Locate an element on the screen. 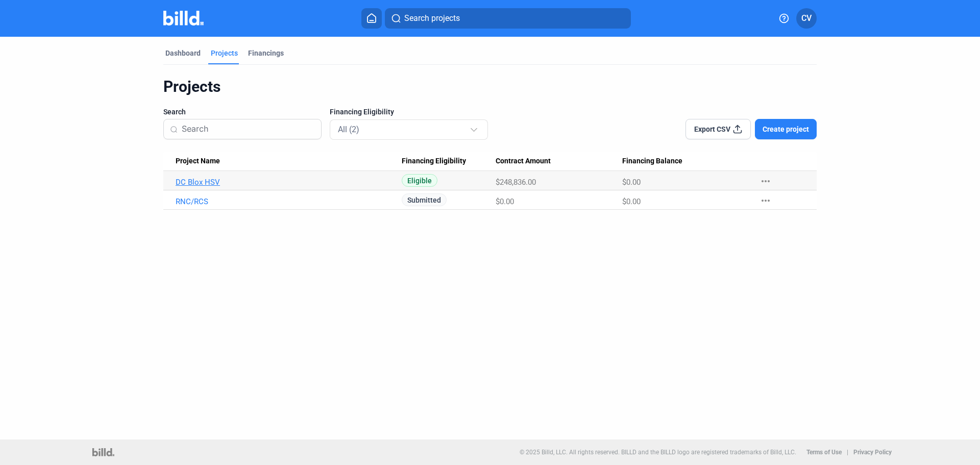 The height and width of the screenshot is (465, 980). span: Export CSV is located at coordinates (712, 129).